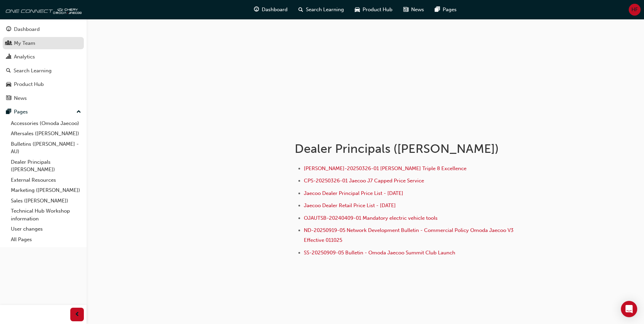  Describe the element at coordinates (414, 9) in the screenshot. I see `a: news-iconNews` at that location.